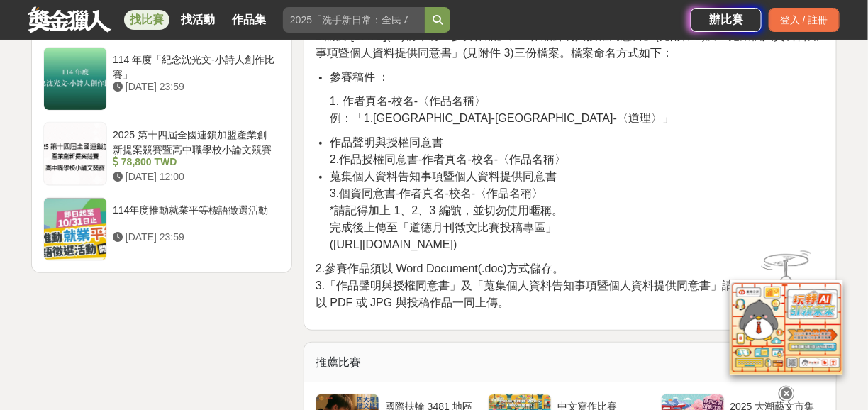 The image size is (868, 410). What do you see at coordinates (786, 320) in the screenshot?
I see `img: d2146d9a-e6f6-4337-9592-8cefde37ba6b.png` at bounding box center [786, 320].